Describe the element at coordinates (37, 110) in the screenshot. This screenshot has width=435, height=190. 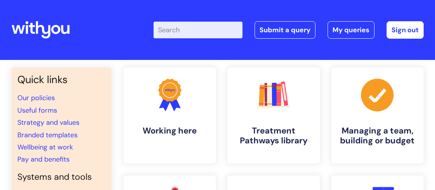
I see `a: Useful forms` at that location.